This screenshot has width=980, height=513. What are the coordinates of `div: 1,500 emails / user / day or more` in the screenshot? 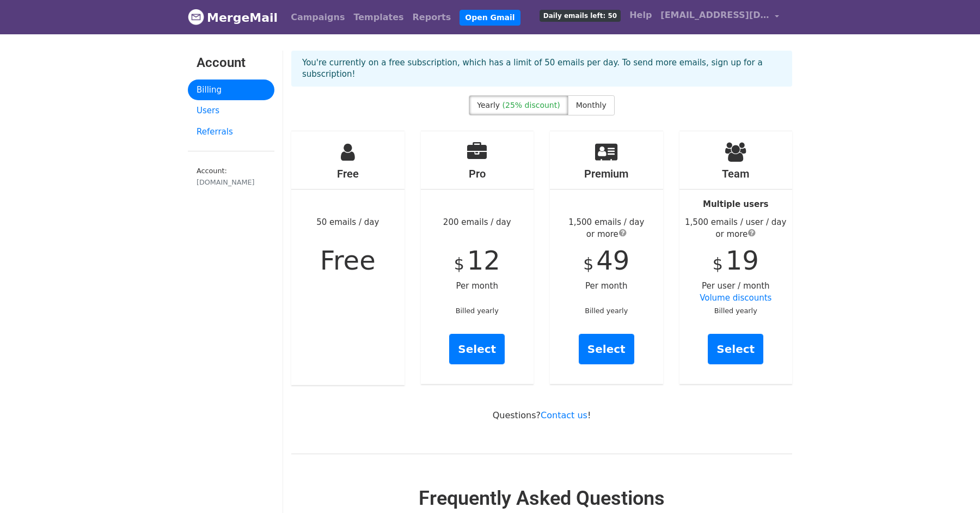 It's located at (737, 228).